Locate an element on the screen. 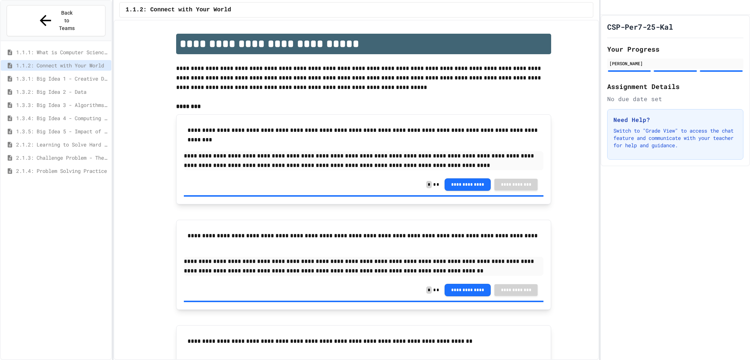 This screenshot has width=750, height=360. span: 2.1.4: Problem Solving Practice is located at coordinates (62, 171).